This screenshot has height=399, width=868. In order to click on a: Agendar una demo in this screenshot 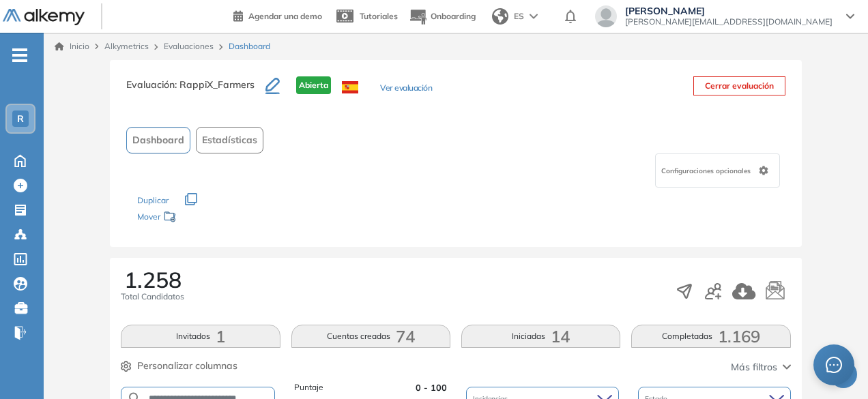, I will do `click(278, 15)`.